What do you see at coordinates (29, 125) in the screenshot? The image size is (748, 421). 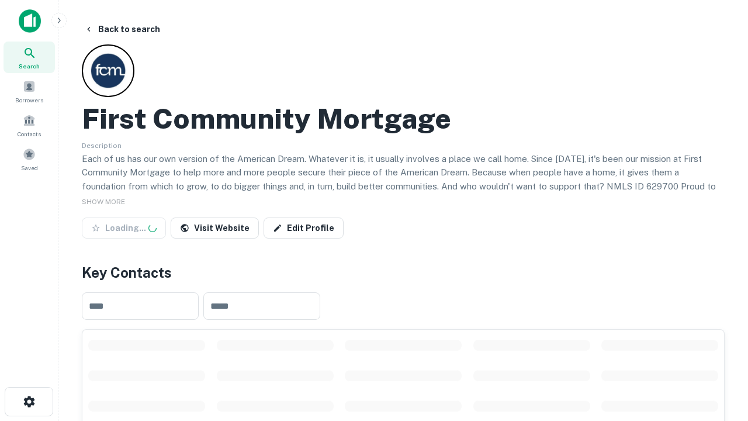 I see `div: Contacts` at bounding box center [29, 125].